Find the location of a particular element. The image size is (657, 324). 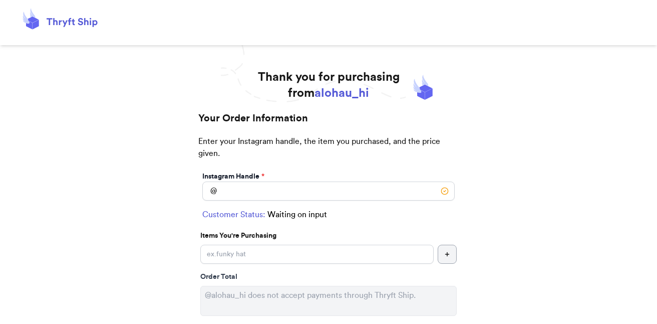

input: ex.funky hat is located at coordinates (317, 254).